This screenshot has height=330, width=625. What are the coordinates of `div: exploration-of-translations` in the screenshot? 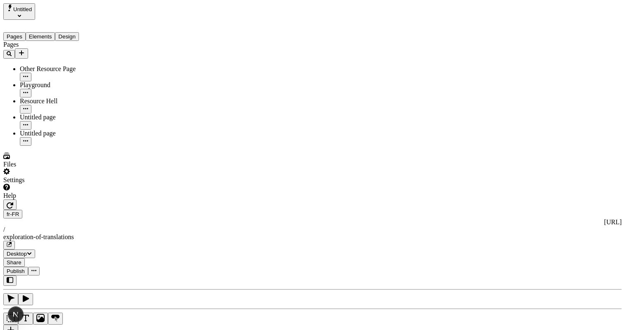 It's located at (313, 237).